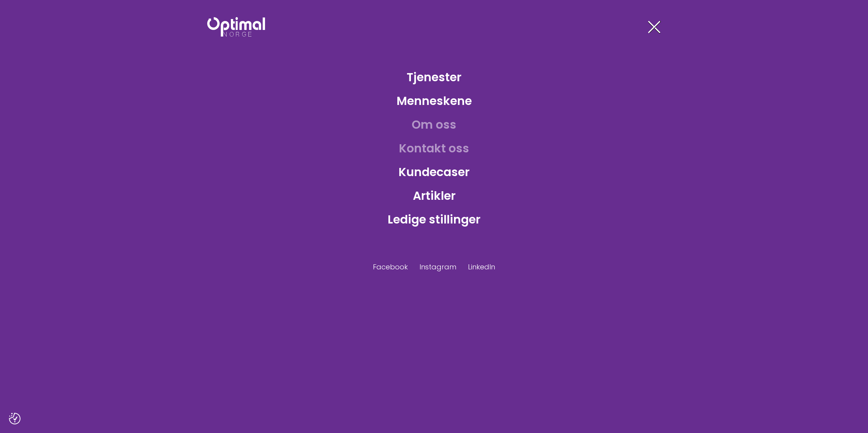  What do you see at coordinates (438, 267) in the screenshot?
I see `p: Instagram` at bounding box center [438, 267].